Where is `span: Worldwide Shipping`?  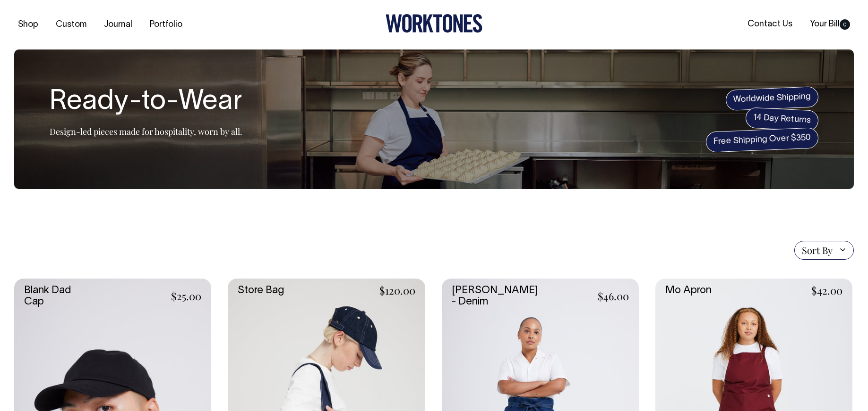 span: Worldwide Shipping is located at coordinates (772, 98).